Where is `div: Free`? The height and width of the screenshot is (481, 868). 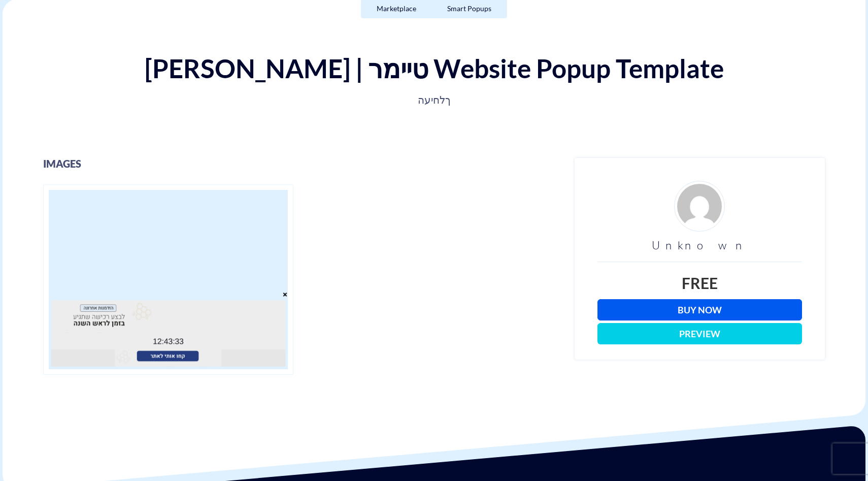
div: Free is located at coordinates (700, 283).